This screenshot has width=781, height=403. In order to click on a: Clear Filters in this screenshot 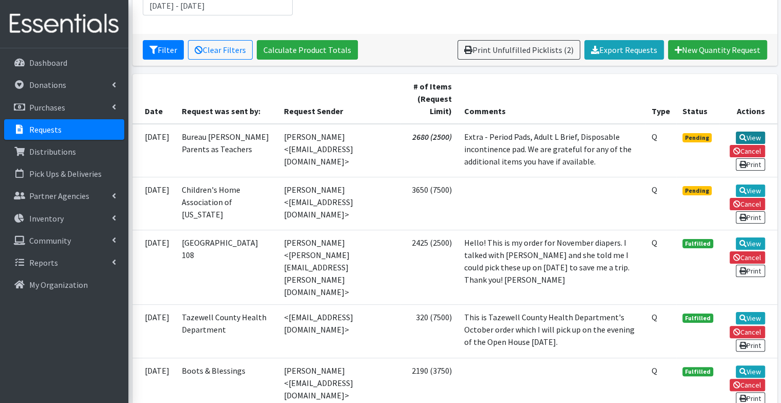, I will do `click(220, 50)`.